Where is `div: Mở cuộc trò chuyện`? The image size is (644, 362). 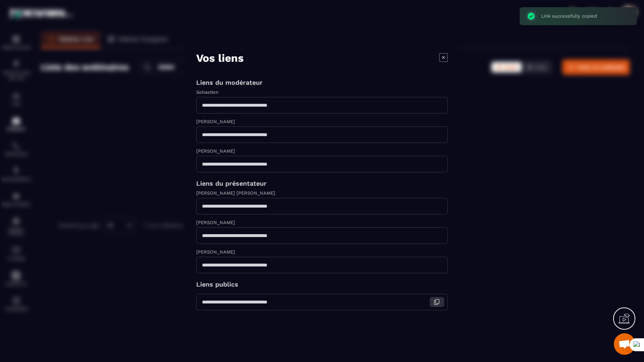
div: Mở cuộc trò chuyện is located at coordinates (625, 344).